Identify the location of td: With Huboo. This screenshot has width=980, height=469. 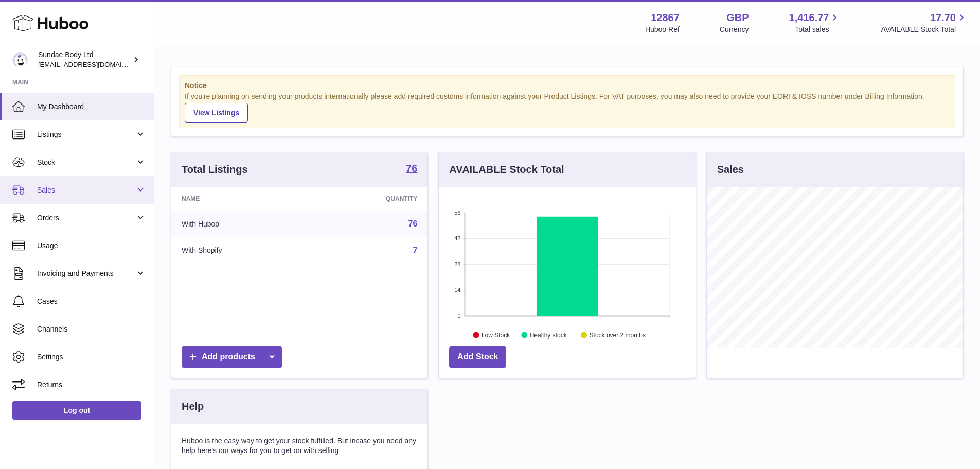
(241, 224).